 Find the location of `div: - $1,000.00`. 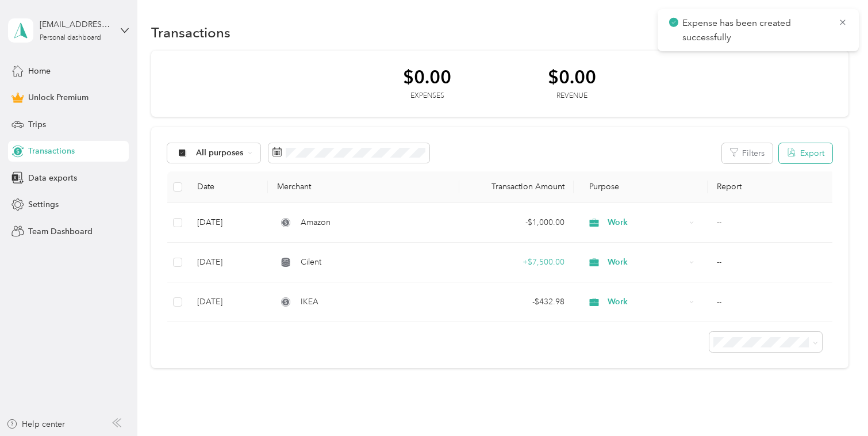

div: - $1,000.00 is located at coordinates (516, 223).